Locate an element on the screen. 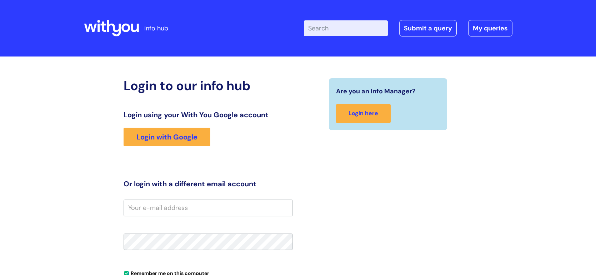 This screenshot has height=275, width=596. span: Are you an Info Manager? is located at coordinates (376, 91).